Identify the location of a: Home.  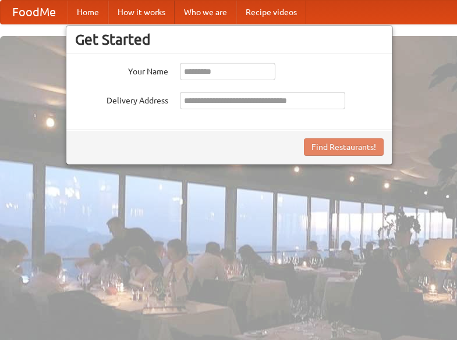
(88, 12).